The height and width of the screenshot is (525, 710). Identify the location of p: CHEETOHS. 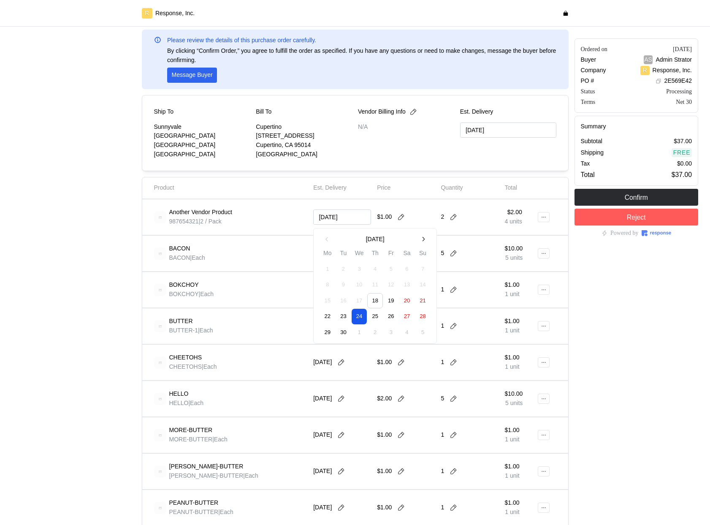
(186, 357).